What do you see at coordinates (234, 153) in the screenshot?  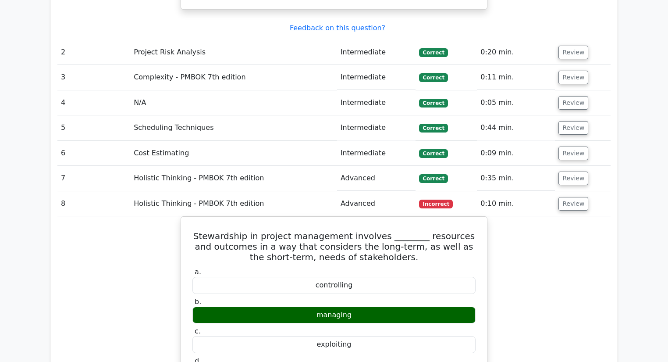 I see `td: Cost Estimating` at bounding box center [234, 153].